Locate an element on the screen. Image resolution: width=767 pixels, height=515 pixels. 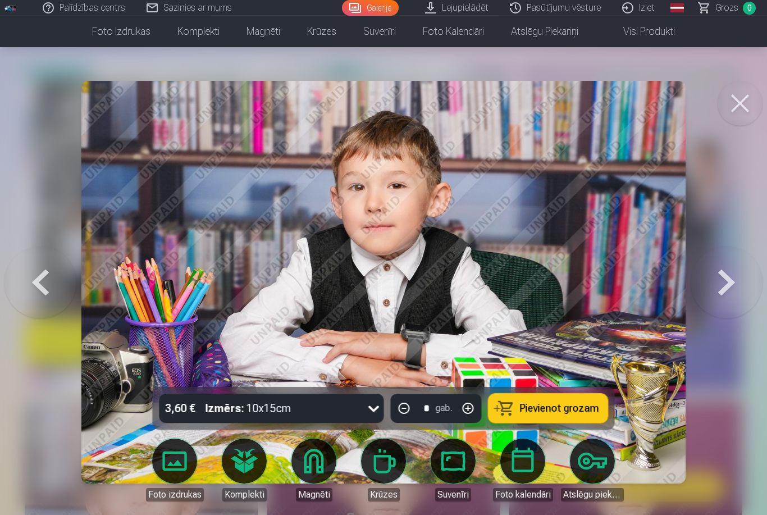
div: 3,60 € is located at coordinates (180, 408).